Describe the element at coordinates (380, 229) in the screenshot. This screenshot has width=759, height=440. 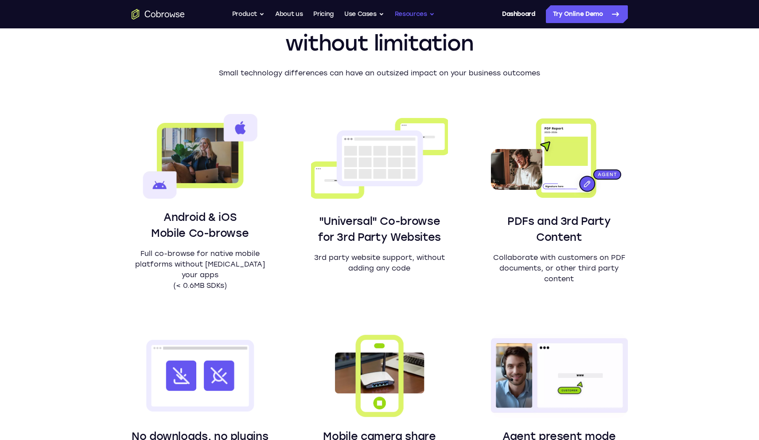
I see `h3: "Universal" Co-browse for 3rd Party Websites` at that location.